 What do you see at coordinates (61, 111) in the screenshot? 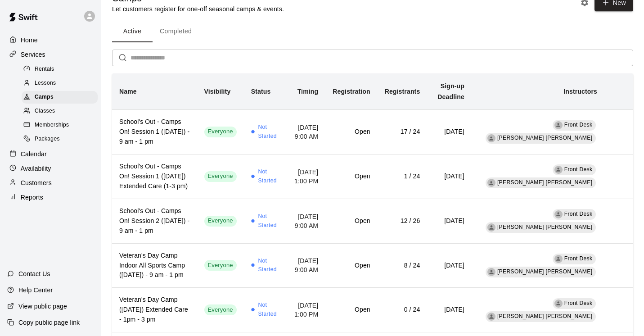
I see `a: Classes` at bounding box center [61, 111].